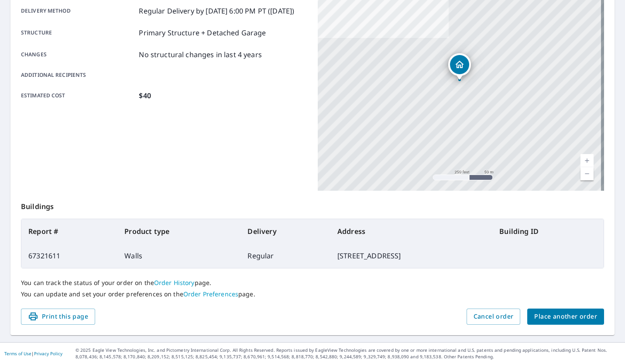 The image size is (625, 364). Describe the element at coordinates (286, 231) in the screenshot. I see `th: Delivery` at that location.